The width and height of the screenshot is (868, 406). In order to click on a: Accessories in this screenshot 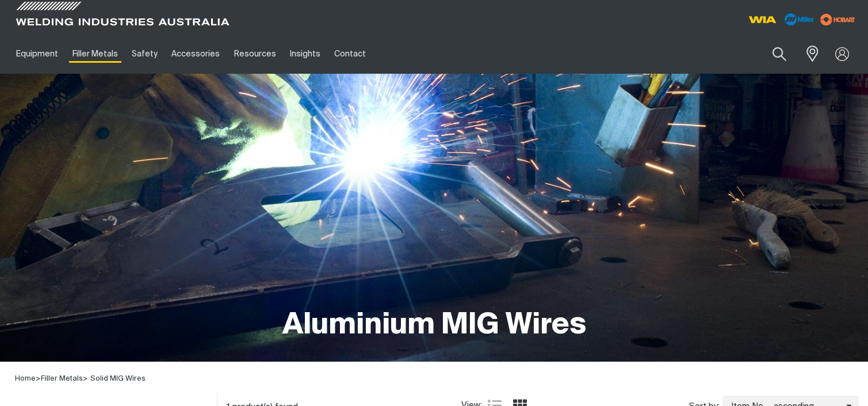, I will do `click(195, 53)`.